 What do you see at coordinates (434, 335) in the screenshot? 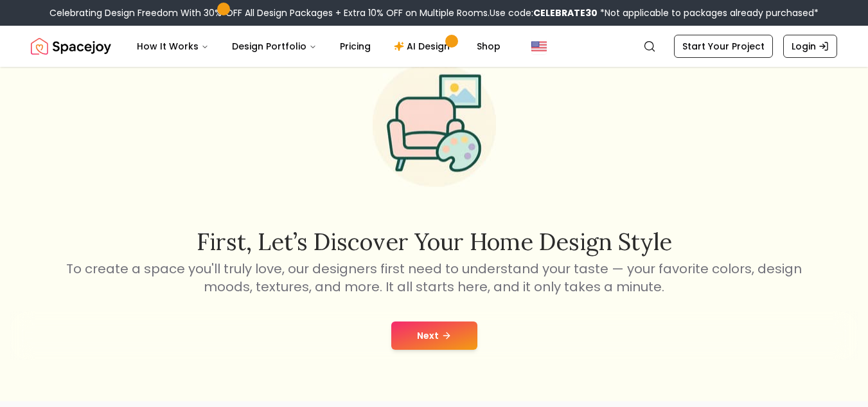
I see `button: Next` at bounding box center [434, 335].